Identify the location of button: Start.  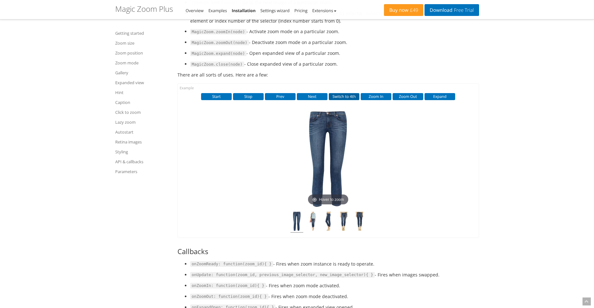
(216, 97).